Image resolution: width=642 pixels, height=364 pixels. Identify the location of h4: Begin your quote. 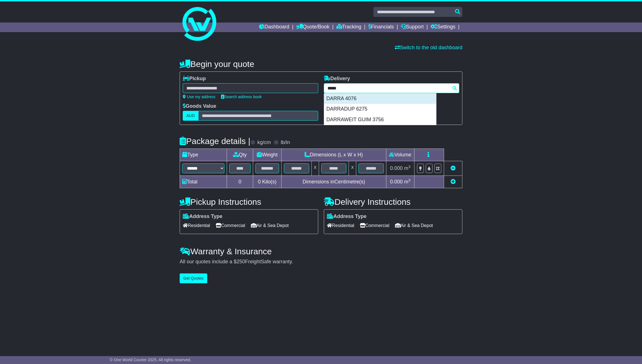
(321, 64).